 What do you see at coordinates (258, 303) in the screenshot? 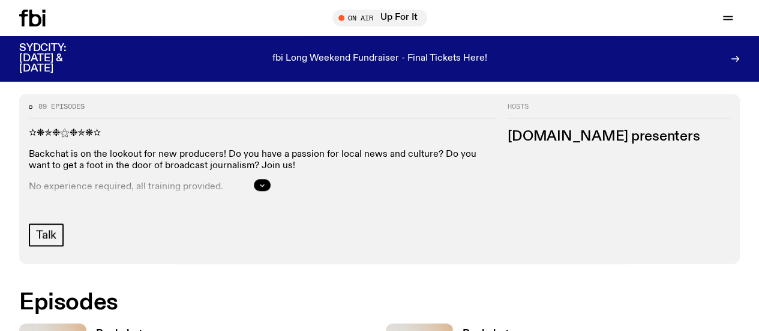
I see `h2: Episodes` at bounding box center [258, 303].